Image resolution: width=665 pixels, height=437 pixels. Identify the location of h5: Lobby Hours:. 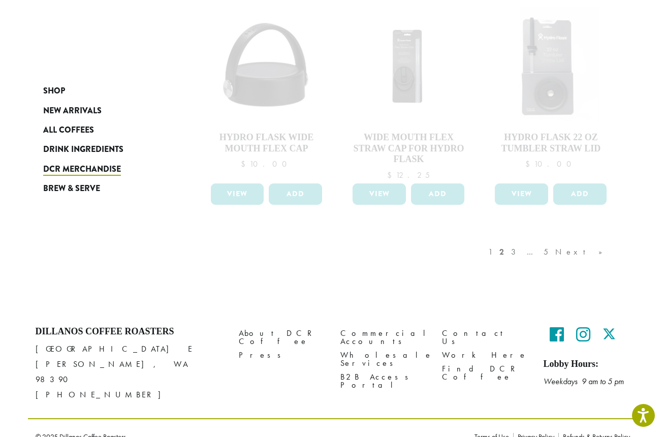
(587, 364).